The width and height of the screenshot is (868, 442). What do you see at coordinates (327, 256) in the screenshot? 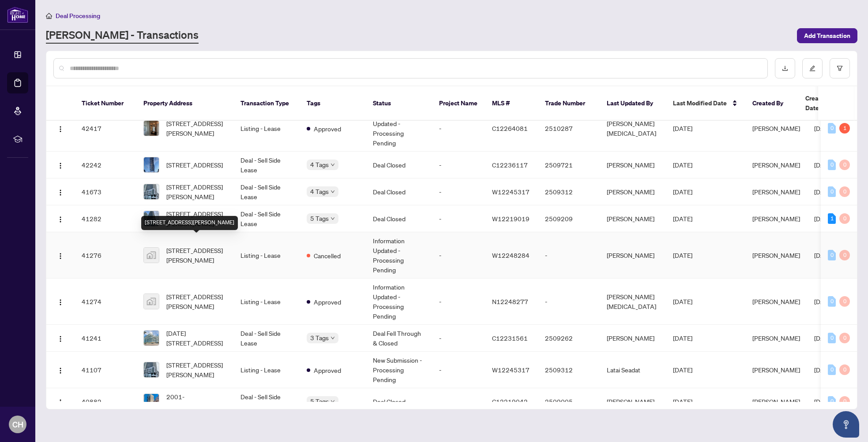
I see `span: Cancelled` at bounding box center [327, 256].